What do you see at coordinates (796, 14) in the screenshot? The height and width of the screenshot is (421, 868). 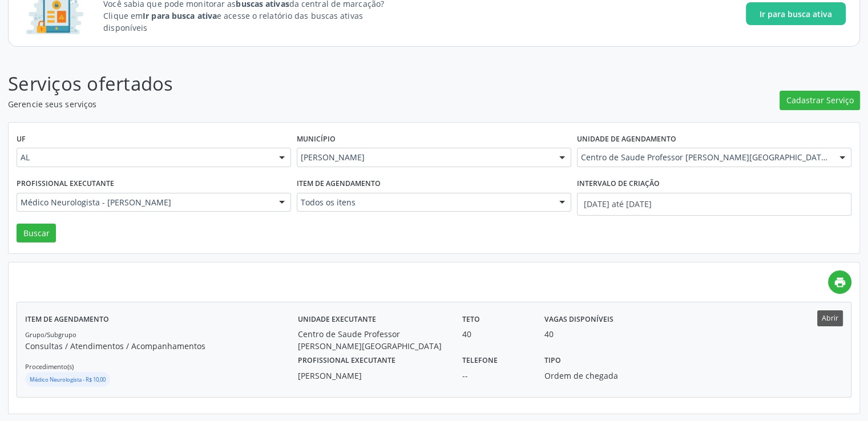 I see `button: Ir para busca ativa` at bounding box center [796, 14].